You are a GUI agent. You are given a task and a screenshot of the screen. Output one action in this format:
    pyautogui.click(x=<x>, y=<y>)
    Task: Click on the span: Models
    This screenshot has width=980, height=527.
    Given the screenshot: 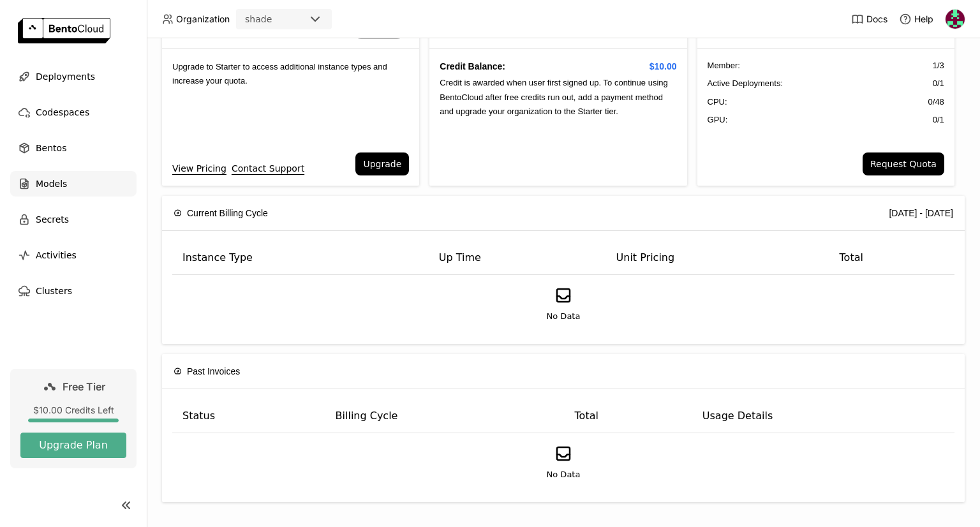 What is the action you would take?
    pyautogui.click(x=51, y=183)
    